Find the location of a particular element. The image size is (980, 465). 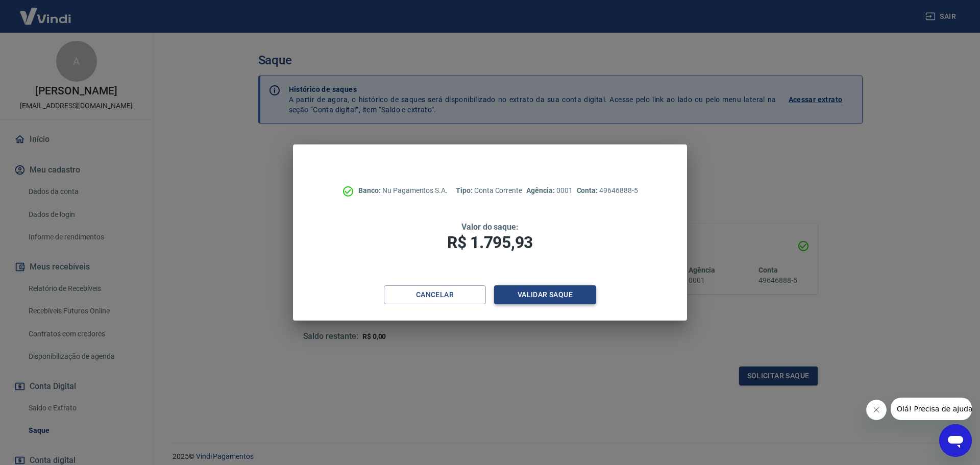

span: R$ 1.795,93 is located at coordinates (490, 242).